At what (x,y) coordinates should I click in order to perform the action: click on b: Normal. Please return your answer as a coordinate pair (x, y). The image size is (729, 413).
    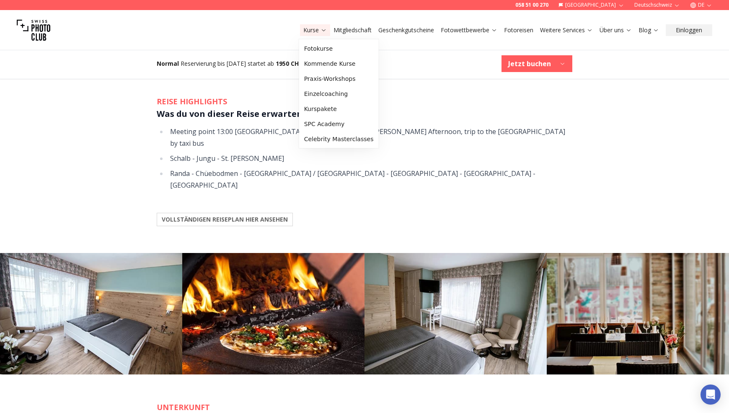
    Looking at the image, I should click on (168, 63).